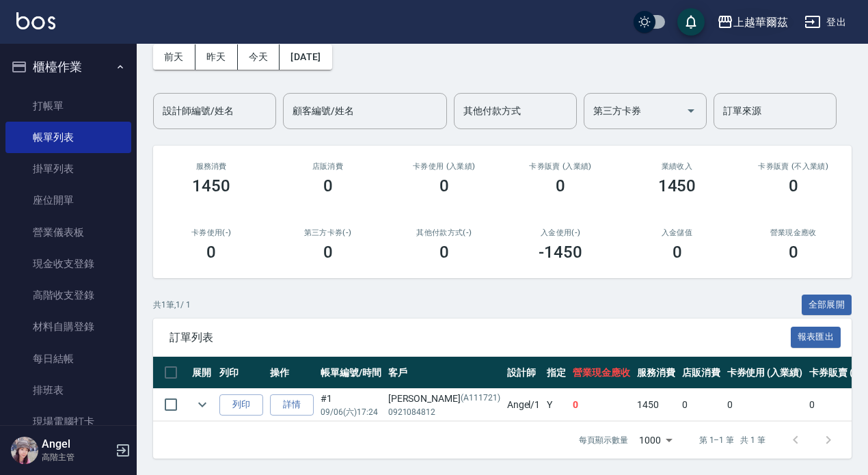 Image resolution: width=868 pixels, height=475 pixels. What do you see at coordinates (68, 358) in the screenshot?
I see `a: 每日結帳` at bounding box center [68, 358].